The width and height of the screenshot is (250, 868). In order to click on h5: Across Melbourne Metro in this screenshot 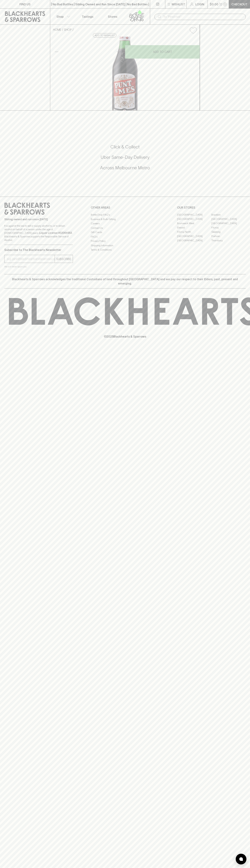, I will do `click(125, 168)`.